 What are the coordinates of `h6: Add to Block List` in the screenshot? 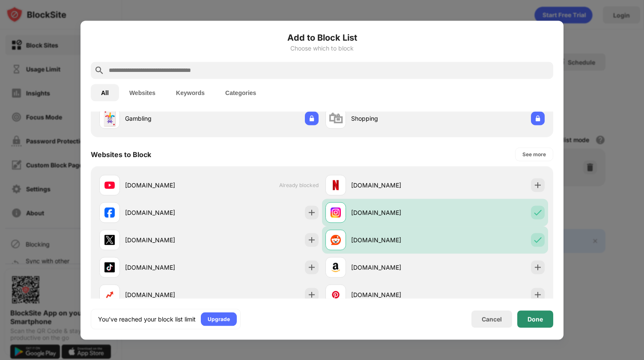 It's located at (322, 37).